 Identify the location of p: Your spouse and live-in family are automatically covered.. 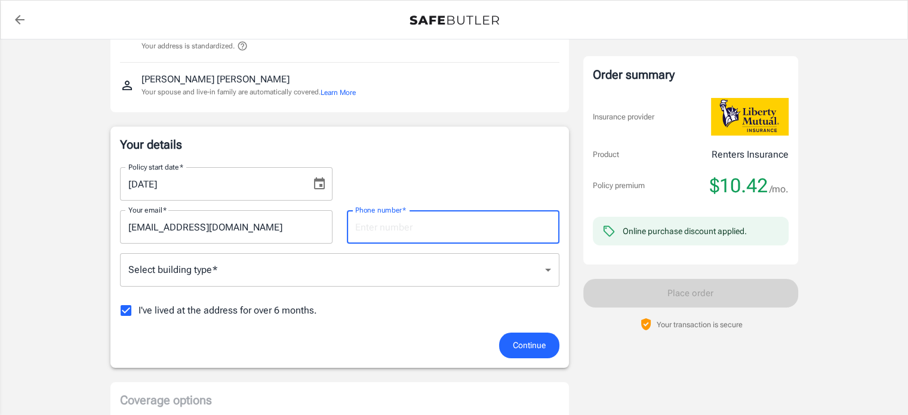
(248, 92).